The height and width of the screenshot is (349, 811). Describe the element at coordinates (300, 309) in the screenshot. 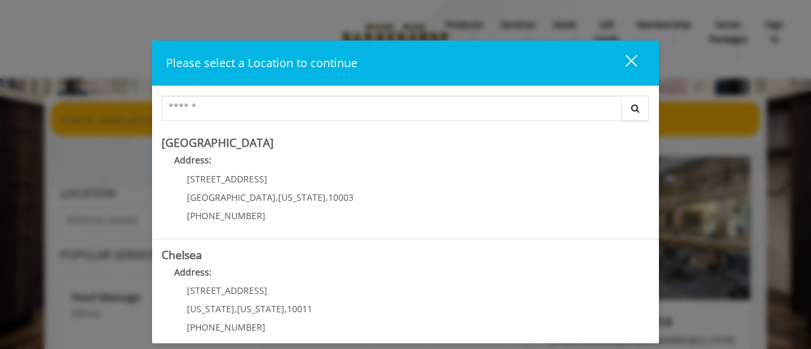

I see `span: 10011` at that location.